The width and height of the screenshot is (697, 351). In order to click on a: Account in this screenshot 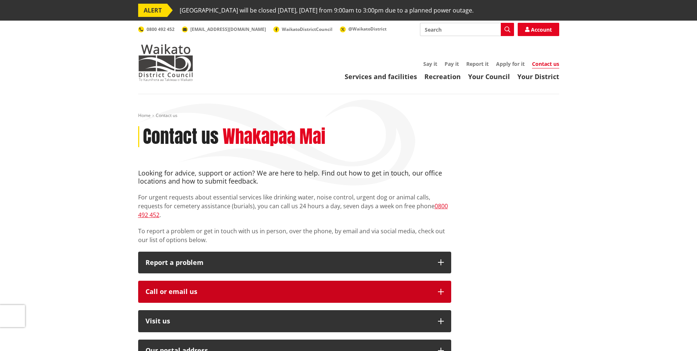, I will do `click(538, 29)`.